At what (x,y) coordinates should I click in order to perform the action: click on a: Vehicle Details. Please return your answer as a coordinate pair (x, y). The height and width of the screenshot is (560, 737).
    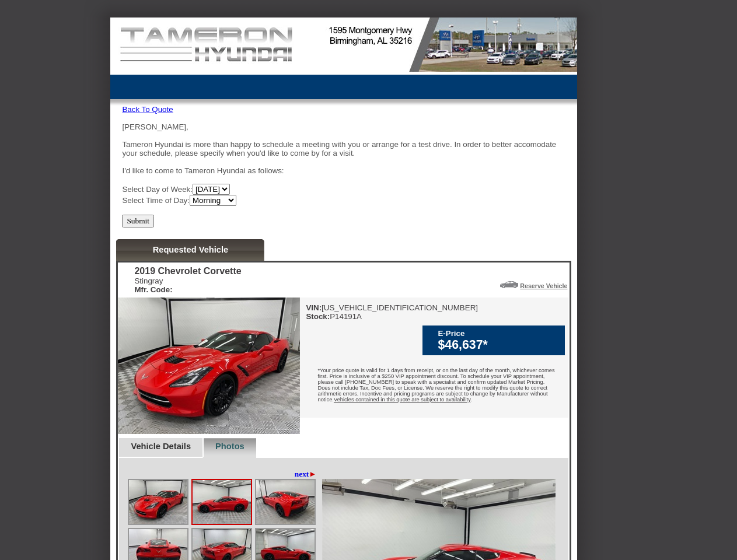
    Looking at the image, I should click on (161, 447).